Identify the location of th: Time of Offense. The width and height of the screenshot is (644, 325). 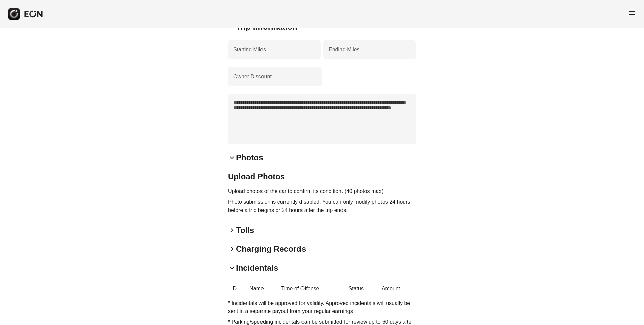
(311, 289).